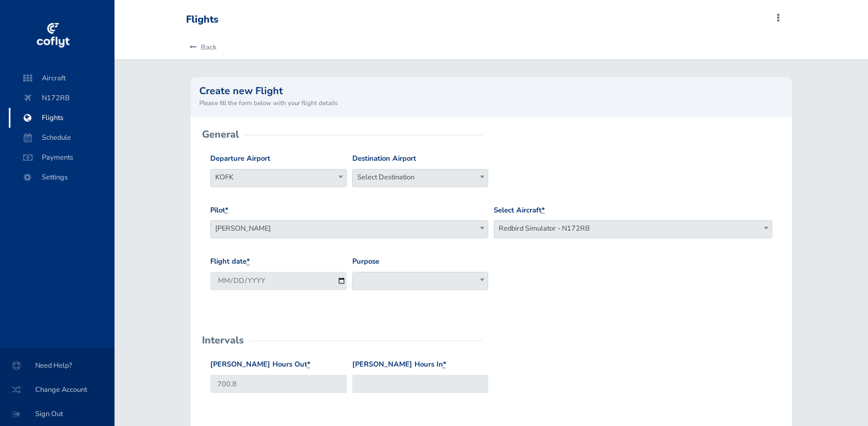  I want to click on span: Payments, so click(62, 157).